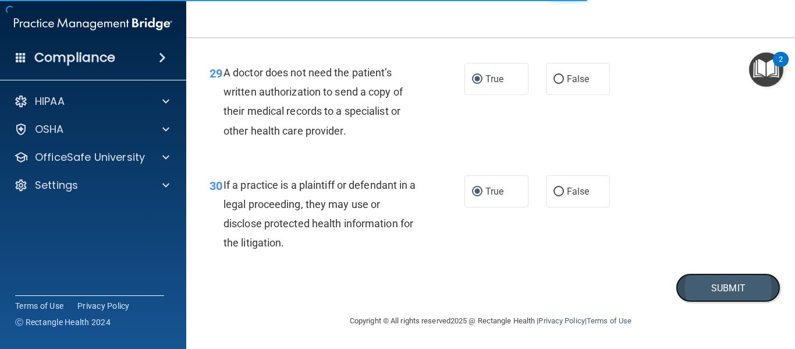  I want to click on span: A doctor does not need the patient’s written authorization to send a copy of their medical record..., so click(313, 101).